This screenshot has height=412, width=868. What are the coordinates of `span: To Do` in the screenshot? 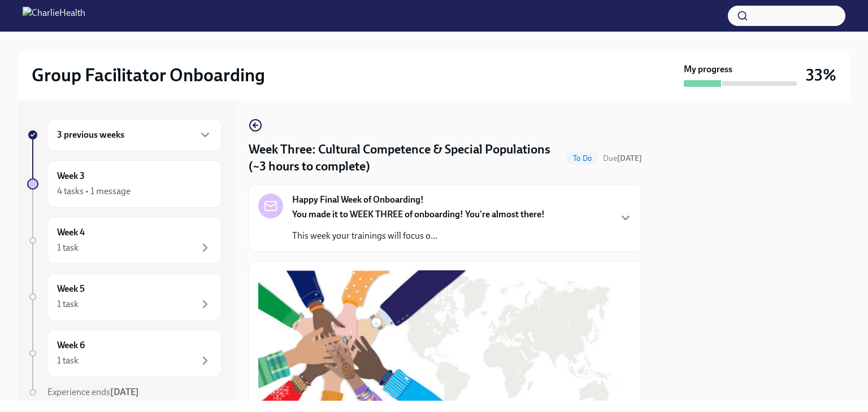 It's located at (582, 158).